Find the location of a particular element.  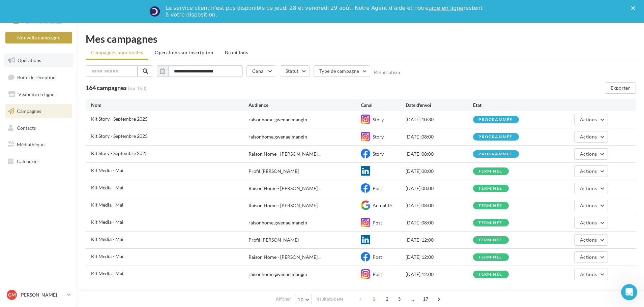

div: Canal is located at coordinates (383, 105).